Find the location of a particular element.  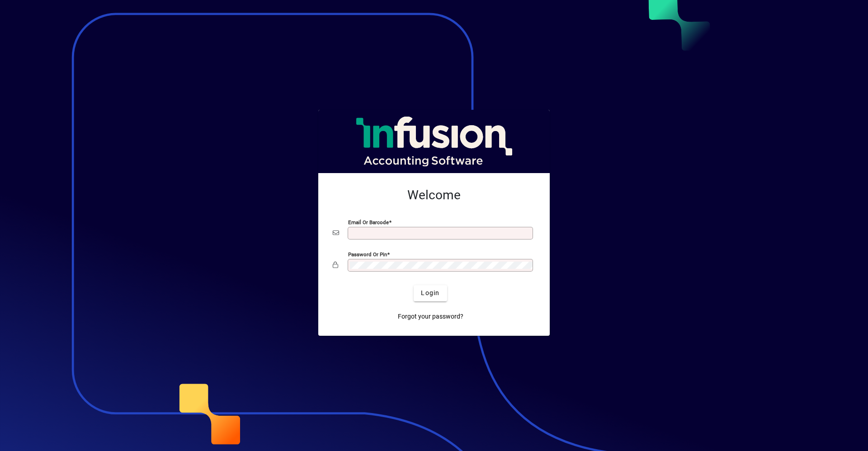

button: Login is located at coordinates (430, 293).